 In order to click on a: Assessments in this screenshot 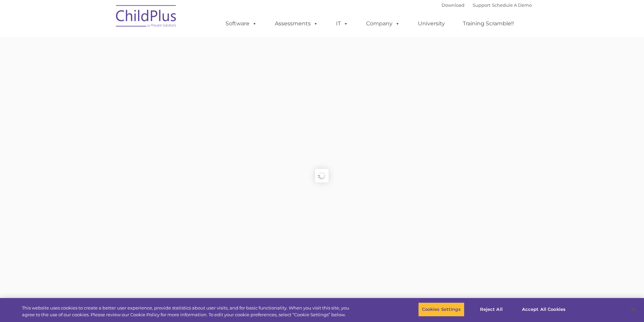, I will do `click(296, 23)`.